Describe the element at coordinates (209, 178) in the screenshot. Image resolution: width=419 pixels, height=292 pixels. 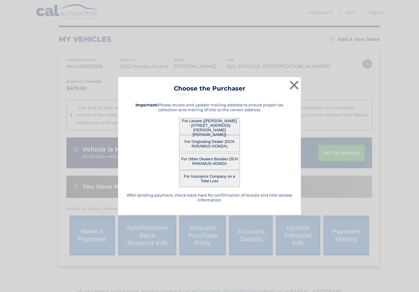
I see `button: For Insurance Company on a Total Loss` at that location.